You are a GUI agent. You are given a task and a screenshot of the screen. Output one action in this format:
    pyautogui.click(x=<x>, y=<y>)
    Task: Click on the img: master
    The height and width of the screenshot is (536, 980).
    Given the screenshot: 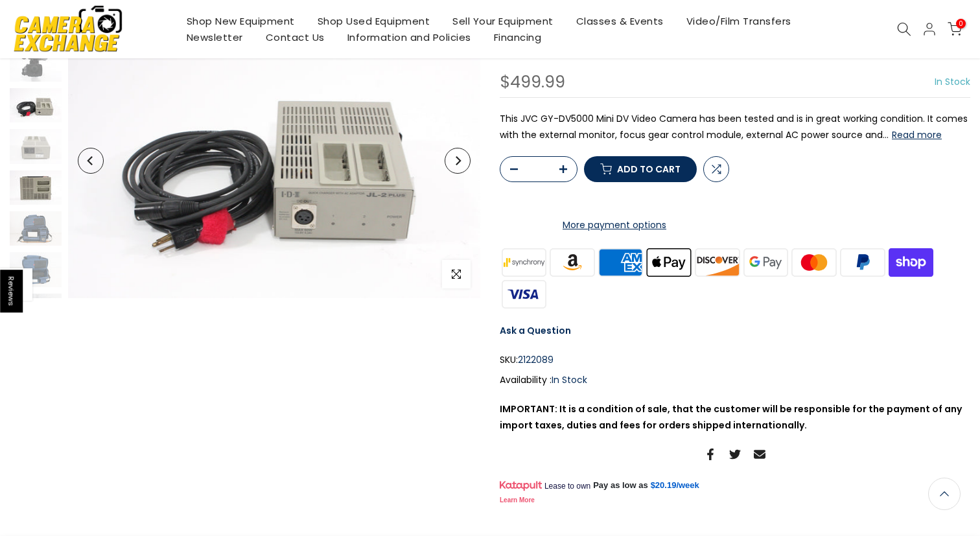 What is the action you would take?
    pyautogui.click(x=814, y=262)
    